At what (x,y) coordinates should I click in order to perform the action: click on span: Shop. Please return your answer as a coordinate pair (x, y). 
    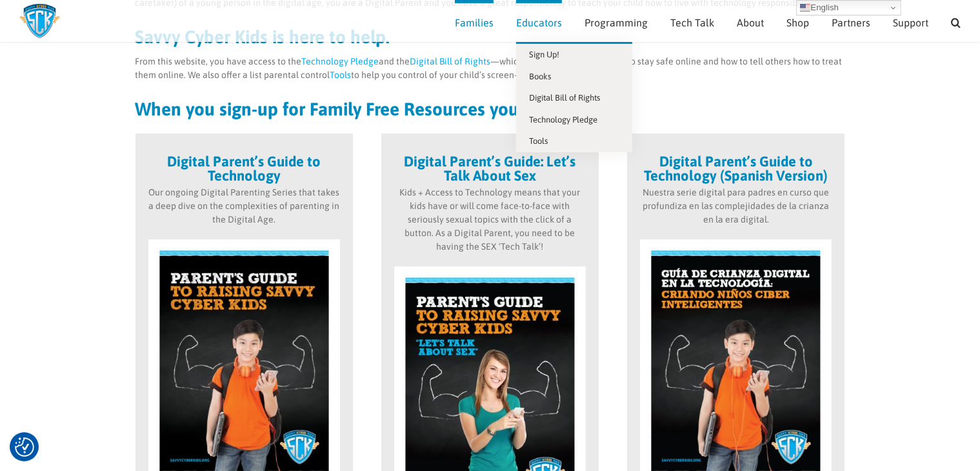
    Looking at the image, I should click on (797, 23).